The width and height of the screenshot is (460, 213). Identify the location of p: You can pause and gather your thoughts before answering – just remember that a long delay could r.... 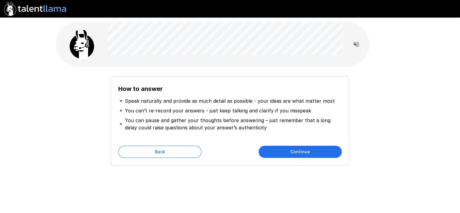
(233, 124).